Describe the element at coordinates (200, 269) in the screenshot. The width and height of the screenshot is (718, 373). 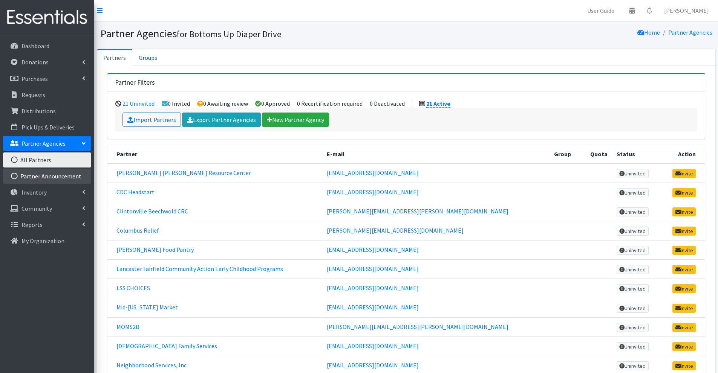
I see `a: Lancaster Fairfield Community Action Early Childhood Programs` at that location.